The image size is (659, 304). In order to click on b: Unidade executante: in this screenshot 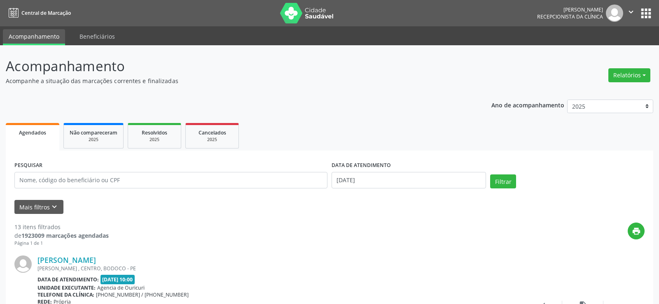, I will do `click(66, 288)`.